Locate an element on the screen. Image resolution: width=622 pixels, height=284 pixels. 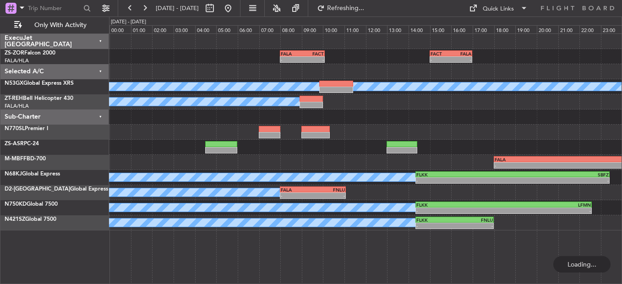
div: 09:00 is located at coordinates (312, 29).